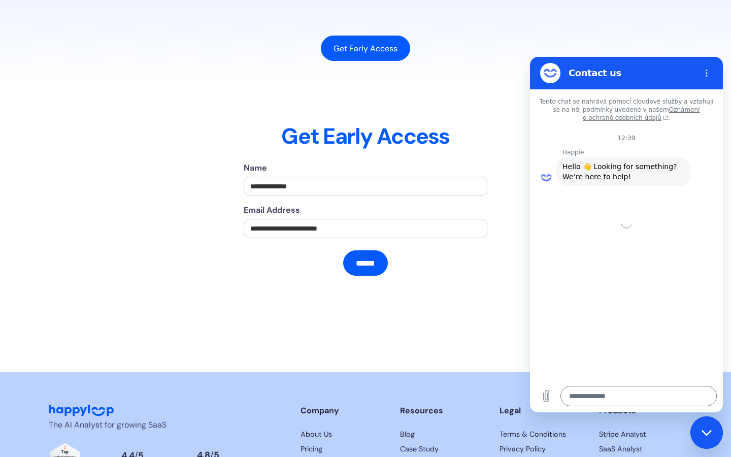 The height and width of the screenshot is (457, 731). Describe the element at coordinates (177, 16) in the screenshot. I see `button: Nabídka Možnosti` at that location.